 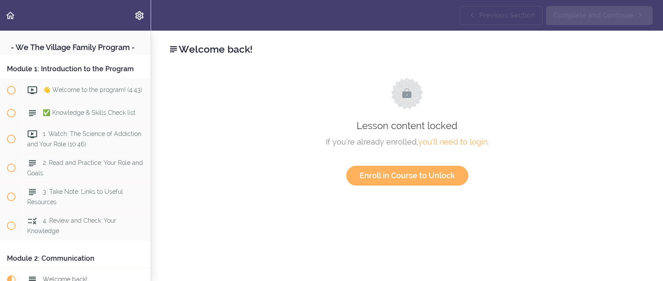 I want to click on h2: Welcome back!, so click(x=407, y=49).